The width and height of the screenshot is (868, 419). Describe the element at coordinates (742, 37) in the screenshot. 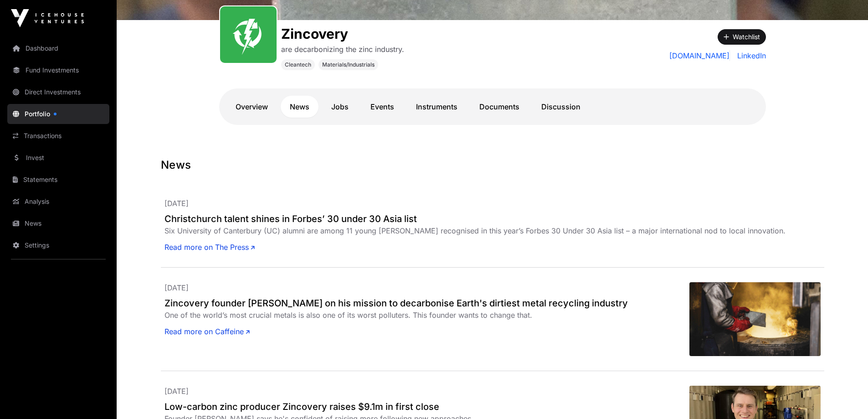

I see `button: Watchlist` at that location.